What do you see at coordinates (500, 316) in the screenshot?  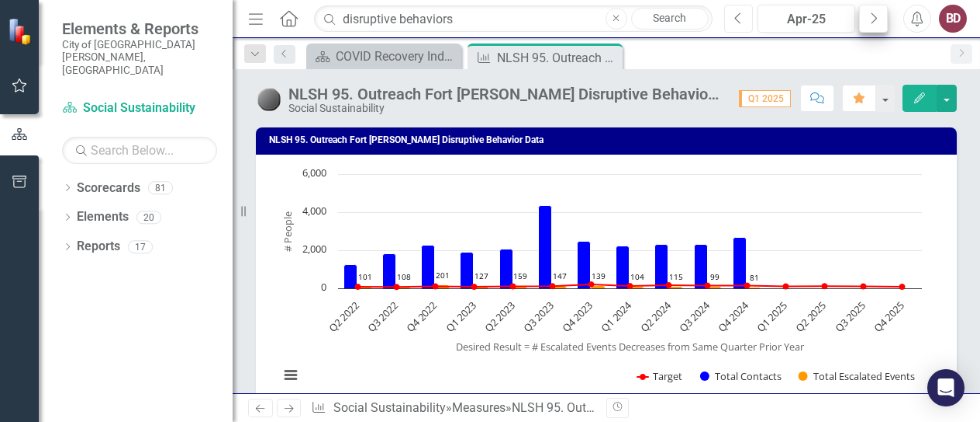 I see `text: Q2 2023` at bounding box center [500, 316].